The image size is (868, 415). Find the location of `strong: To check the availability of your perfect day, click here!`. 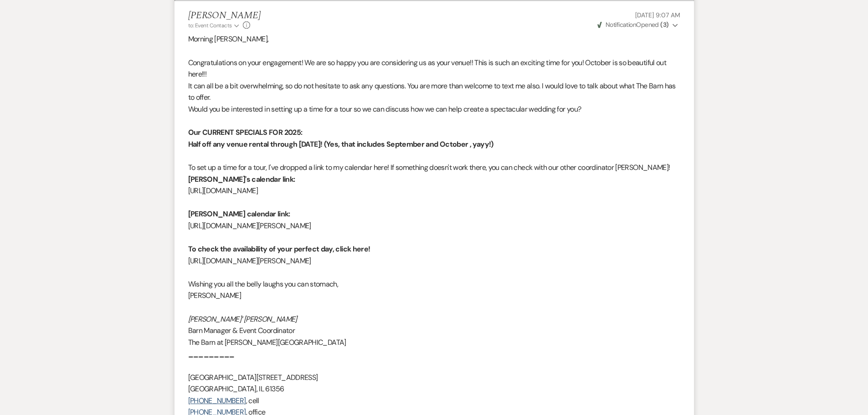

strong: To check the availability of your perfect day, click here! is located at coordinates (279, 249).